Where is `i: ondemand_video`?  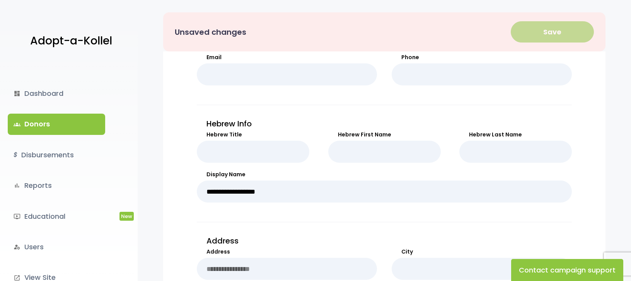
i: ondemand_video is located at coordinates (17, 217).